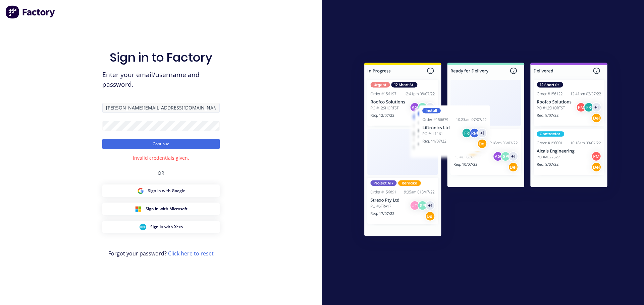 Image resolution: width=644 pixels, height=305 pixels. What do you see at coordinates (161, 191) in the screenshot?
I see `button: Google Sign inSign in with Google` at bounding box center [161, 191].